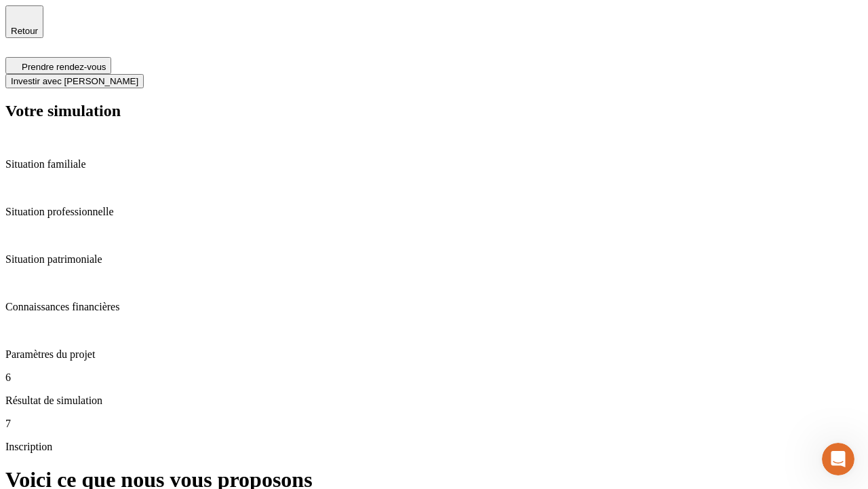 The image size is (868, 489). What do you see at coordinates (434, 401) in the screenshot?
I see `p: Résultat de simulation` at bounding box center [434, 401].